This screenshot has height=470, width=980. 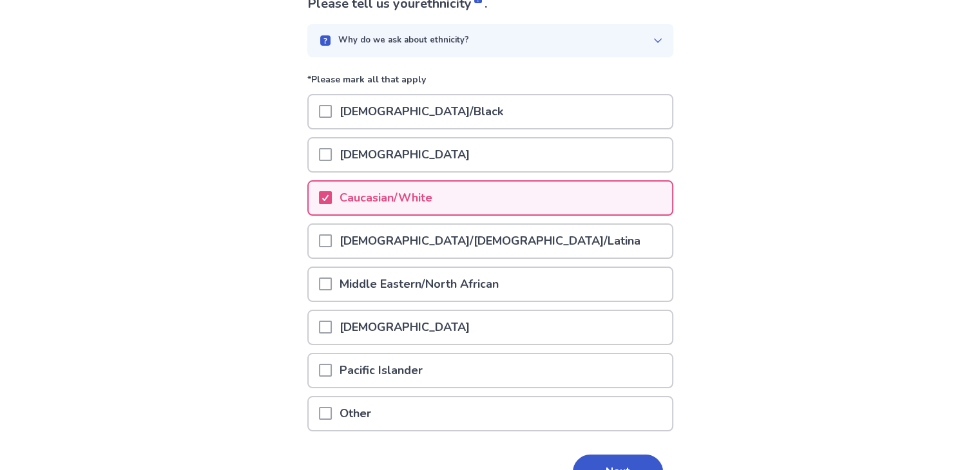 I want to click on p: Other, so click(x=355, y=414).